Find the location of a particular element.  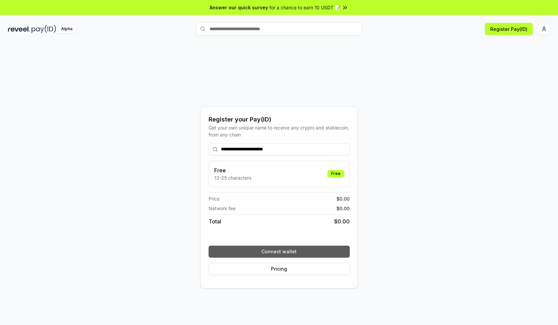

img: pay_id is located at coordinates (44, 29).